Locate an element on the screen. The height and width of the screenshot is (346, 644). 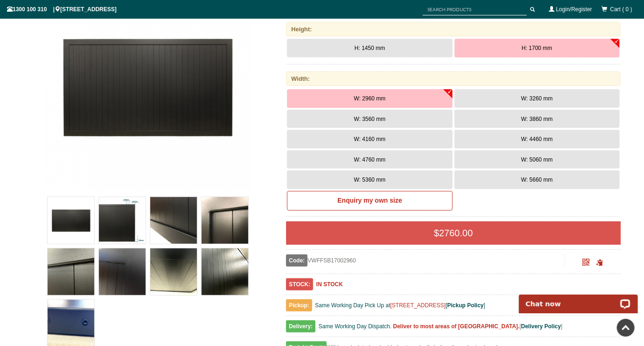
button: H: 1700 mm is located at coordinates (537, 48).